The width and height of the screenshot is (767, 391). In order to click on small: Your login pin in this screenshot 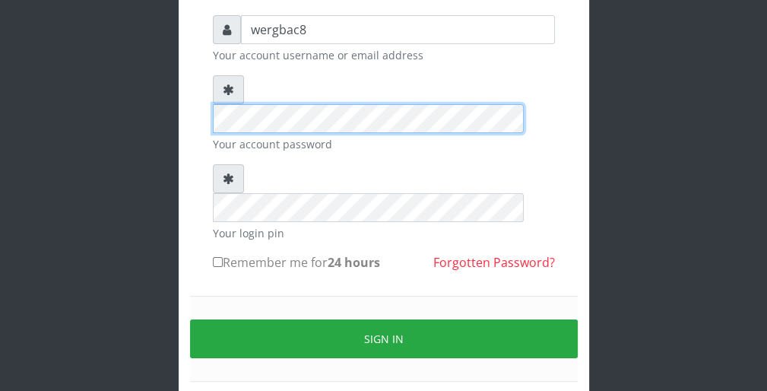, I will do `click(384, 233)`.